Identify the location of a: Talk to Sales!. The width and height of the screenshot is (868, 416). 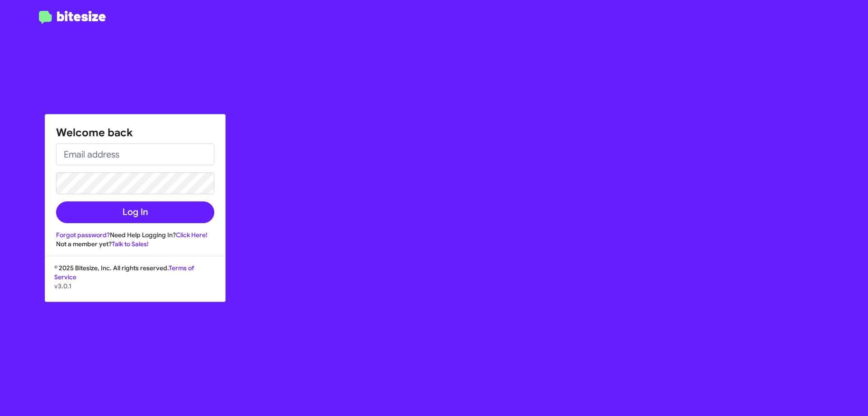
(130, 244).